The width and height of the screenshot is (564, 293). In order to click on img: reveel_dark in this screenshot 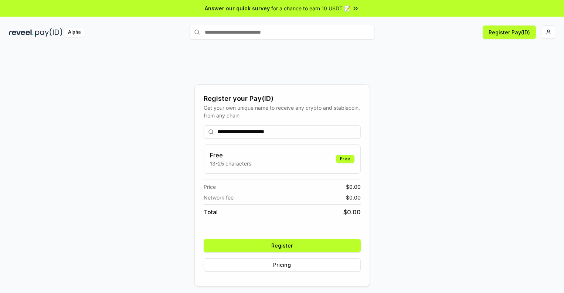, I will do `click(21, 32)`.